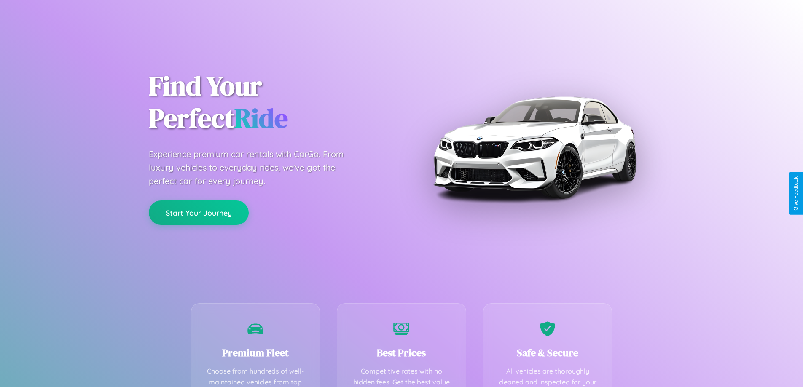 The height and width of the screenshot is (387, 803). Describe the element at coordinates (401, 353) in the screenshot. I see `h3: Best Prices` at that location.